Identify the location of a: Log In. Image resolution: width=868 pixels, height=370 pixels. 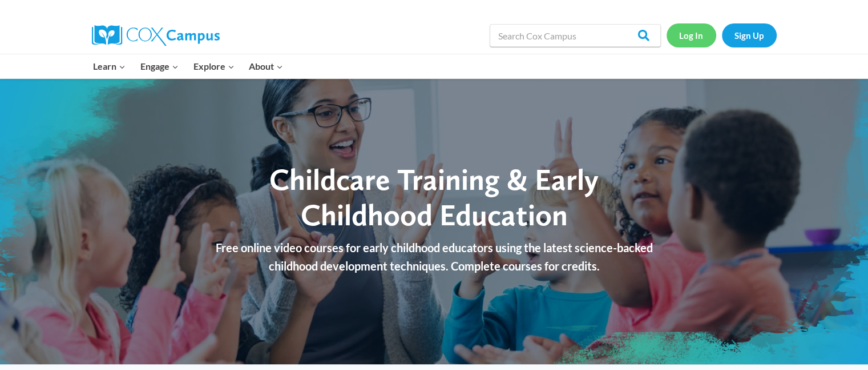
(691, 35).